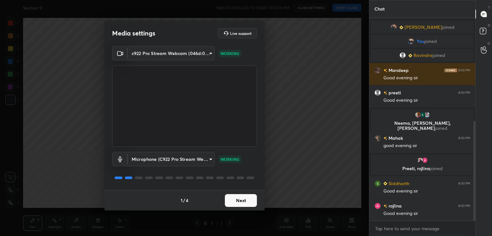 The height and width of the screenshot is (236, 492). Describe the element at coordinates (420, 160) in the screenshot. I see `img: 47bd0b8308db4cafb133322dde33d233.jpg` at that location.